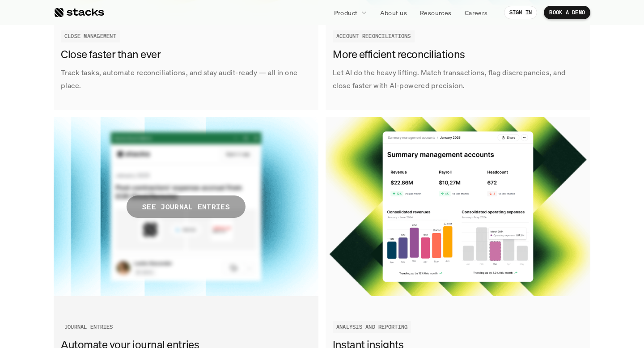  Describe the element at coordinates (477, 12) in the screenshot. I see `p: Careers` at that location.